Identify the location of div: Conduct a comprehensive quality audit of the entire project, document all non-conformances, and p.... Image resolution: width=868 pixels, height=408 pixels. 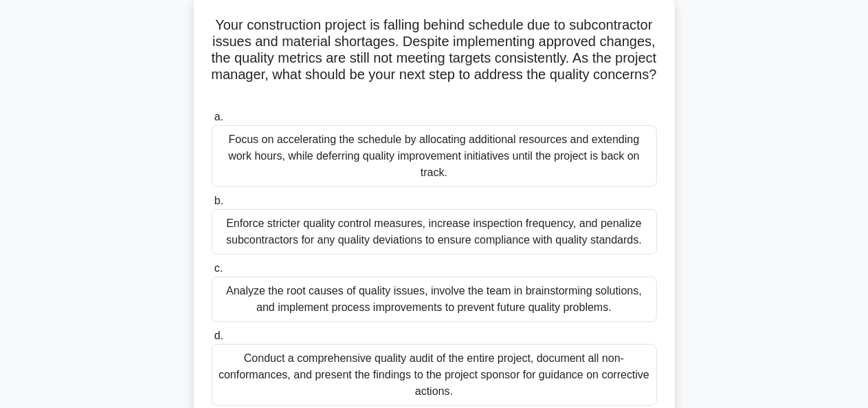
(434, 375).